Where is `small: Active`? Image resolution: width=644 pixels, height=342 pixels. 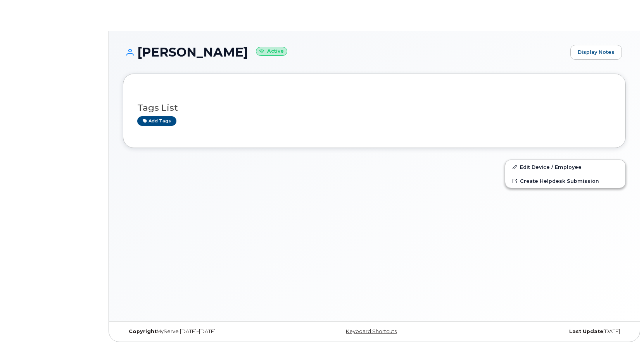 small: Active is located at coordinates (271, 51).